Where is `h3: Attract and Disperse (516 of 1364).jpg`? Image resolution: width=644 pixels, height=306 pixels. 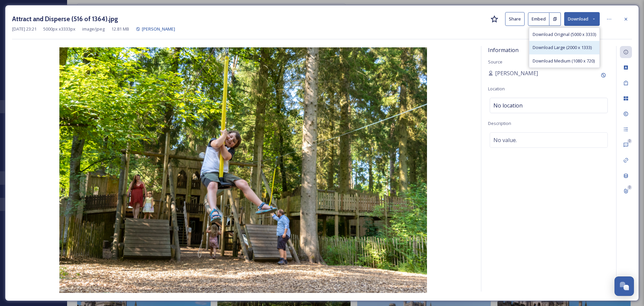 h3: Attract and Disperse (516 of 1364).jpg is located at coordinates (65, 19).